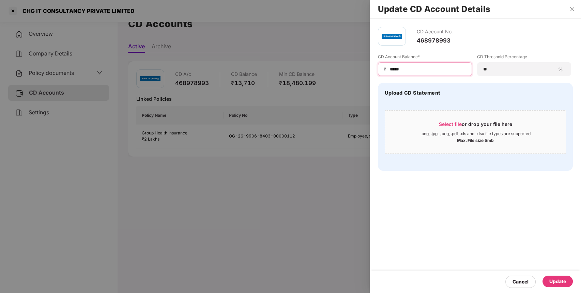  Describe the element at coordinates (450, 124) in the screenshot. I see `span: Select file` at that location.